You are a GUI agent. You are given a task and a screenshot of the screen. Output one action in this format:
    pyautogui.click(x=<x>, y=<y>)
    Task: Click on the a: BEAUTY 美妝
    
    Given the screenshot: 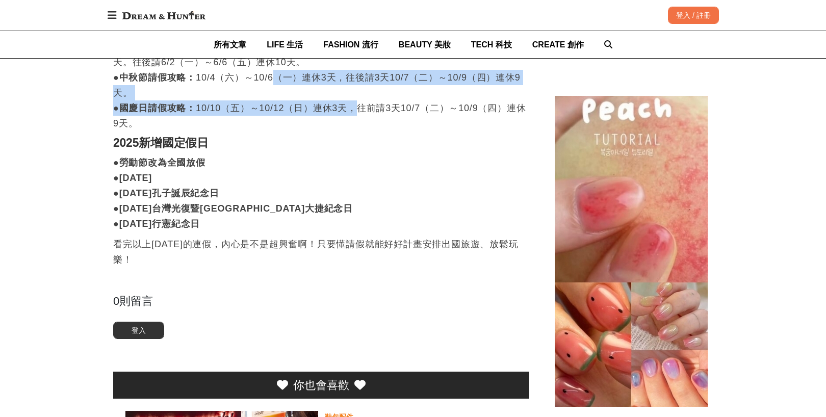 What is the action you would take?
    pyautogui.click(x=425, y=44)
    